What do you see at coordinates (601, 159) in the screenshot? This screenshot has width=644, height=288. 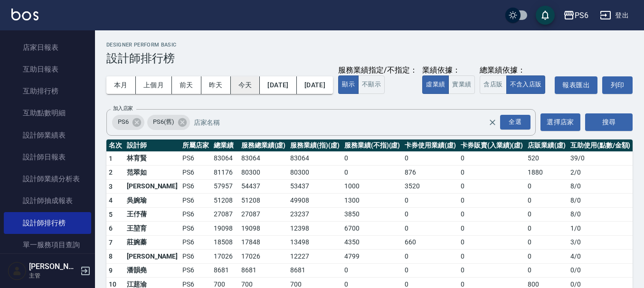 I see `td: 39 / 0` at bounding box center [601, 159].